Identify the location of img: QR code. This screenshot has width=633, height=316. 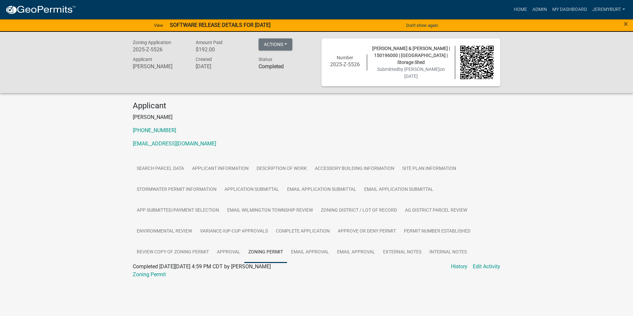
(477, 63).